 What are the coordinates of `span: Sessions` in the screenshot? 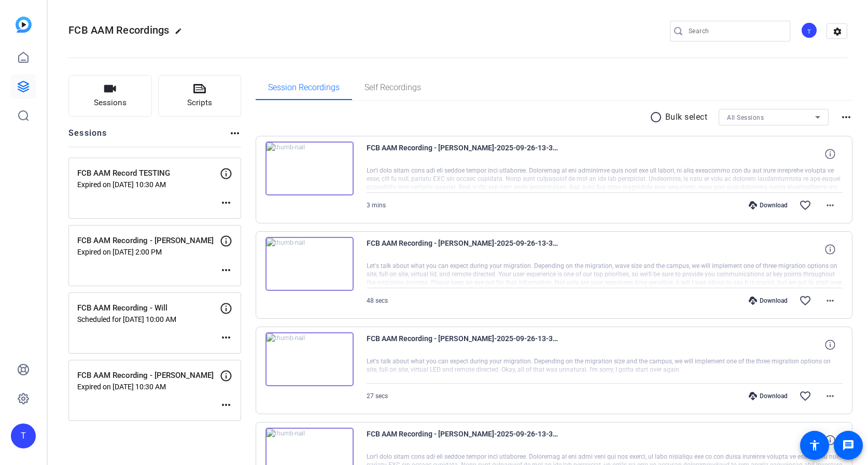 It's located at (110, 103).